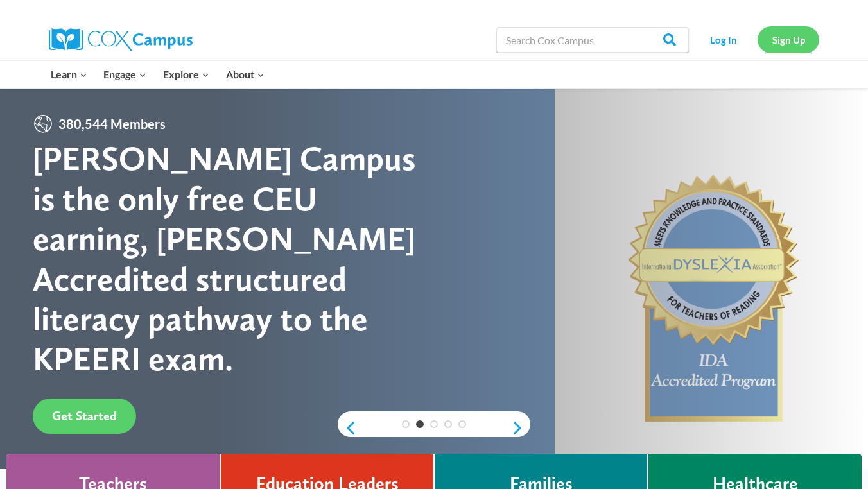 The height and width of the screenshot is (489, 868). What do you see at coordinates (157, 75) in the screenshot?
I see `nav: Primary Navigation` at bounding box center [157, 75].